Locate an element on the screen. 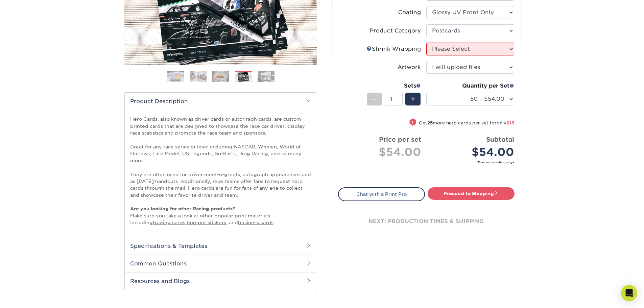 The height and width of the screenshot is (308, 644). strong: Subtotal is located at coordinates (500, 139).